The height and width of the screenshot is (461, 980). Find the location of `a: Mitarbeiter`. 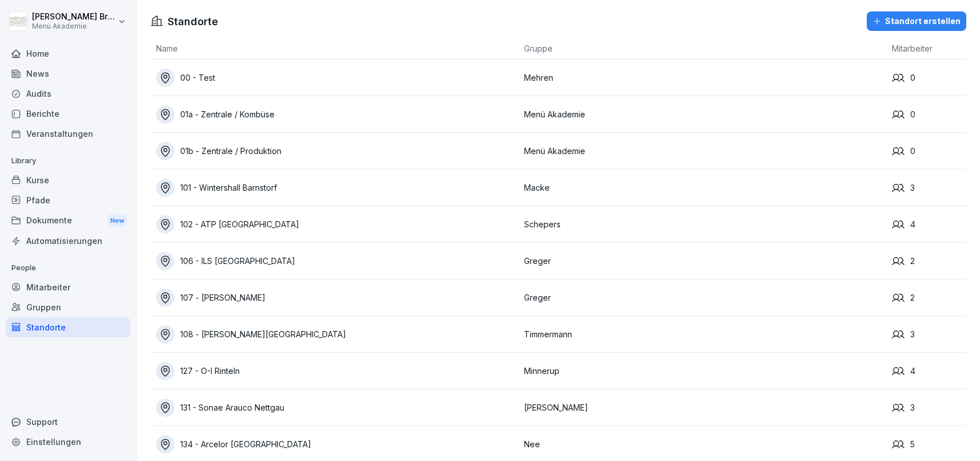

a: Mitarbeiter is located at coordinates (68, 287).